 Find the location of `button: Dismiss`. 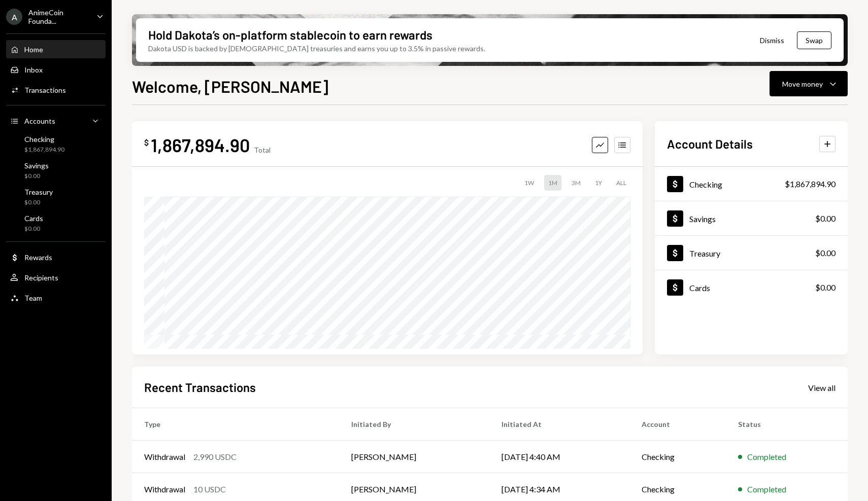

button: Dismiss is located at coordinates (772, 40).